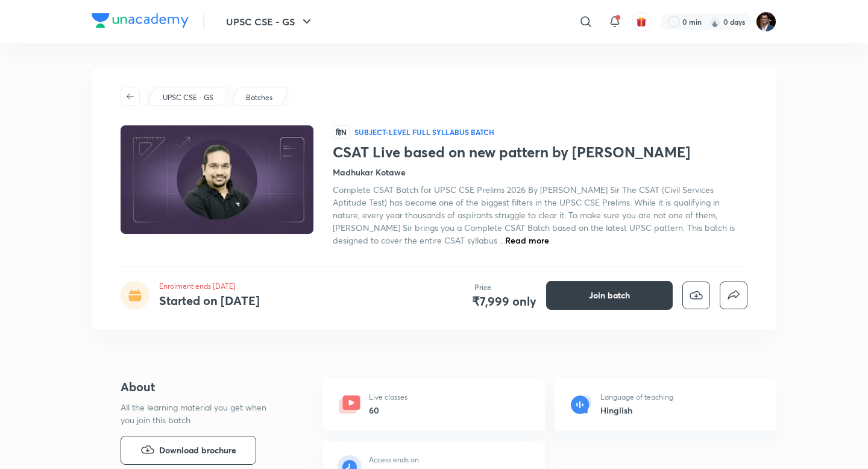  Describe the element at coordinates (609, 295) in the screenshot. I see `span: Join batch` at that location.